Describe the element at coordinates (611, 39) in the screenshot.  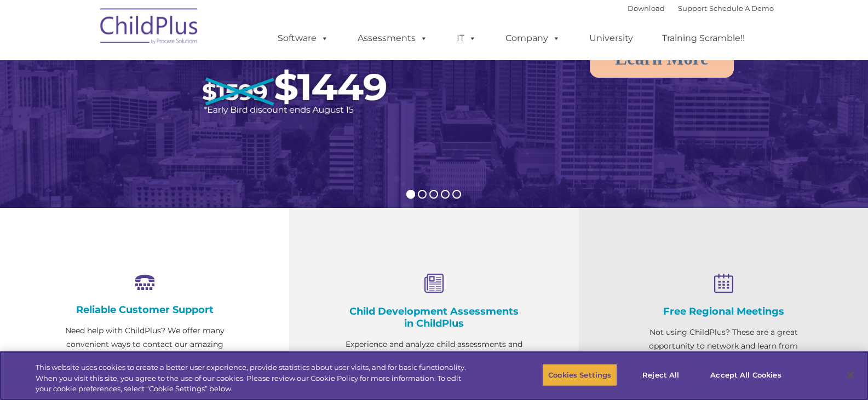
I see `a: University` at that location.